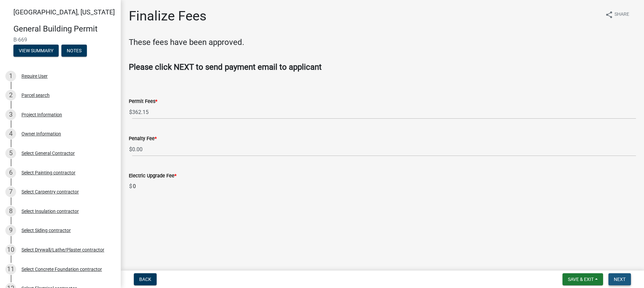 The height and width of the screenshot is (288, 644). What do you see at coordinates (11, 134) in the screenshot?
I see `div: 4` at bounding box center [11, 134].